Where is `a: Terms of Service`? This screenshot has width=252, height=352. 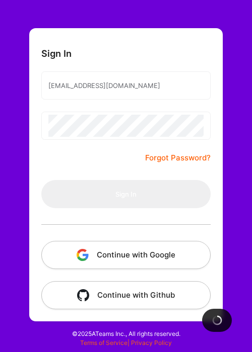 a: Terms of Service is located at coordinates (104, 343).